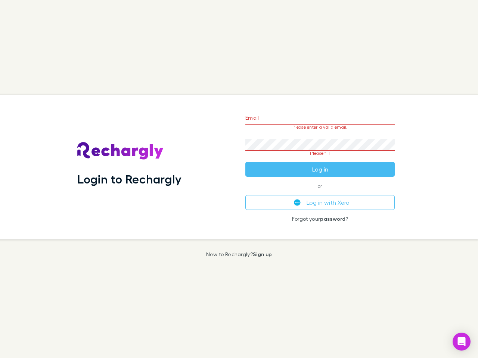 The width and height of the screenshot is (478, 358). What do you see at coordinates (239, 254) in the screenshot?
I see `p: New to Rechargly?` at bounding box center [239, 254].